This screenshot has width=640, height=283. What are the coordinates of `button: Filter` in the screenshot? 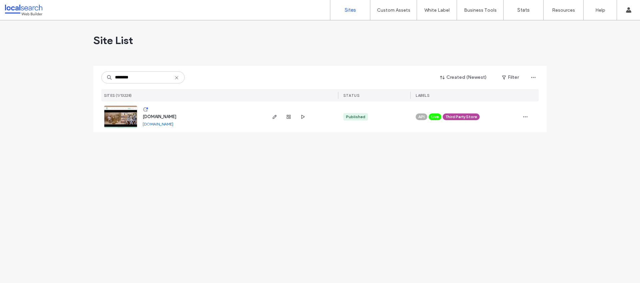 It's located at (511, 77).